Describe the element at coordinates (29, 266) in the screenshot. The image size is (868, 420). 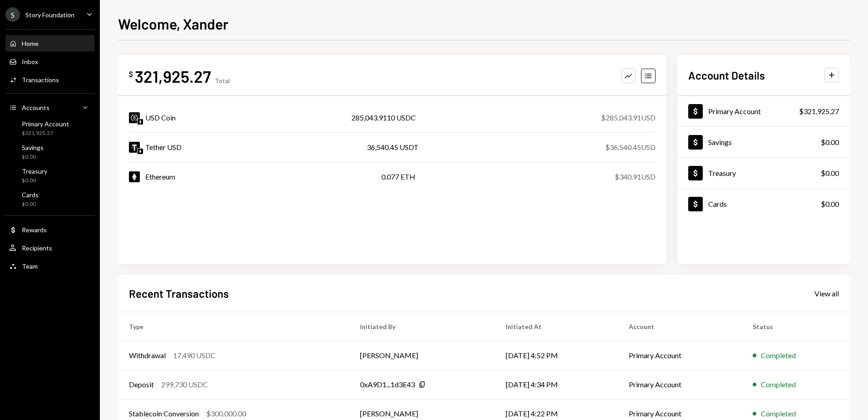
I see `div: Team` at that location.